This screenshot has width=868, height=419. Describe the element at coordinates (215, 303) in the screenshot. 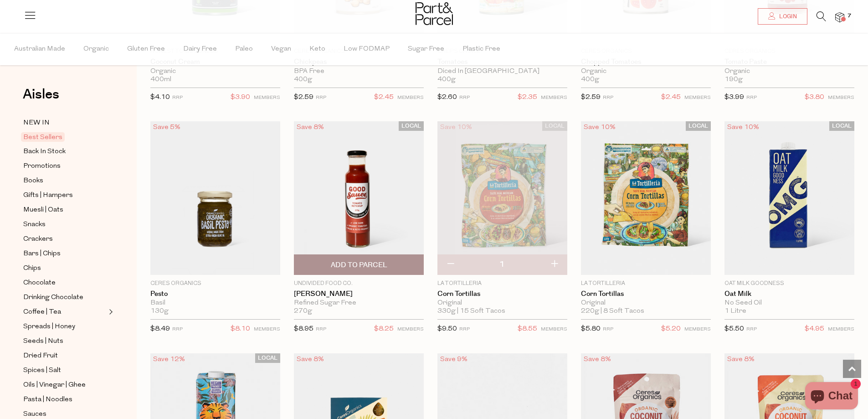

I see `div: Basil` at that location.